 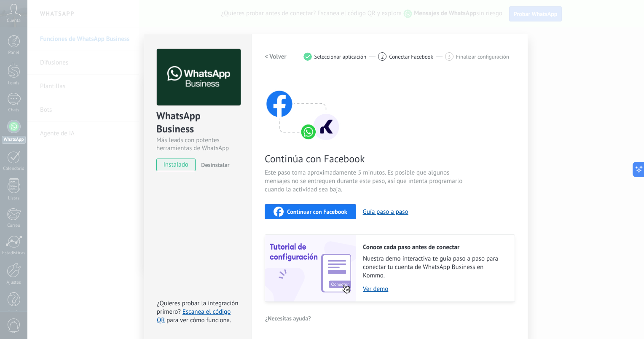 I want to click on img: logo_main.png, so click(x=199, y=77).